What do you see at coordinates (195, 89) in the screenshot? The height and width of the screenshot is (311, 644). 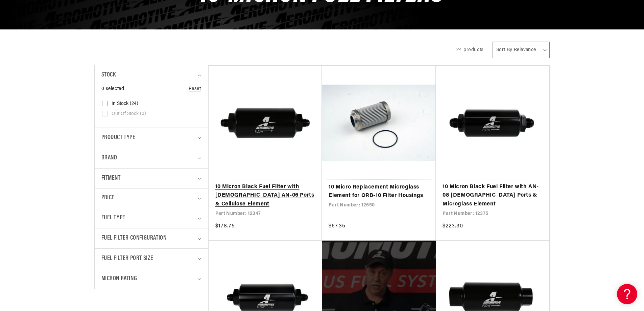 I see `a: Reset` at bounding box center [195, 89].